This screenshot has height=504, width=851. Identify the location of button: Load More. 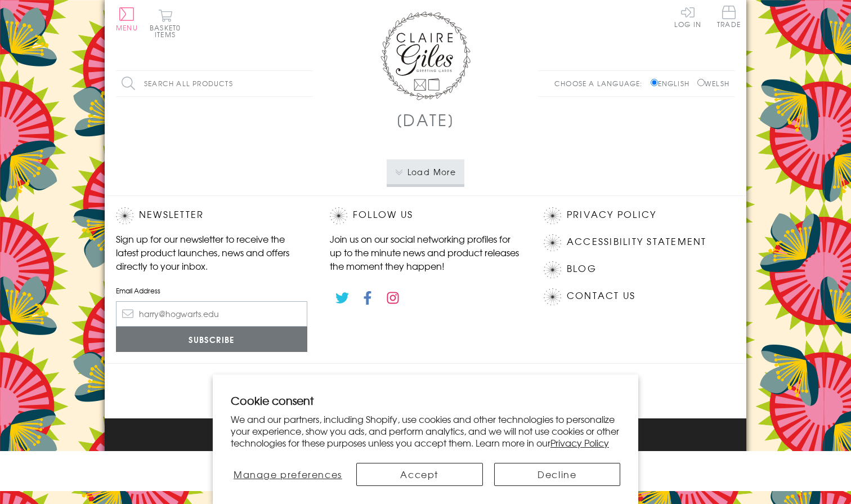
(426, 172).